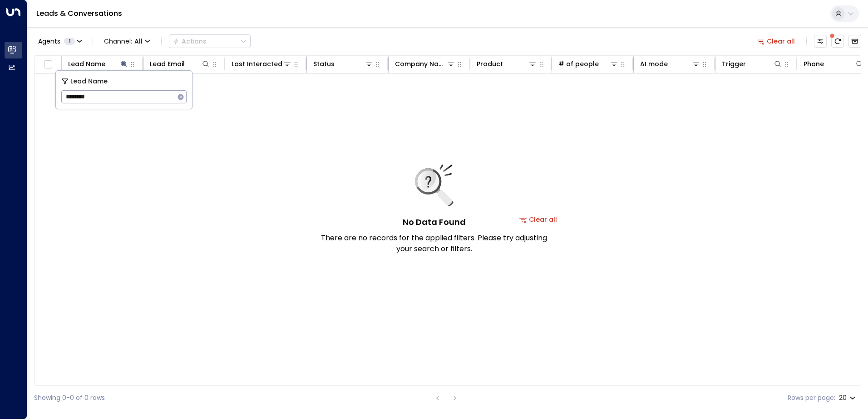 The height and width of the screenshot is (419, 868). I want to click on button: Customize, so click(820, 41).